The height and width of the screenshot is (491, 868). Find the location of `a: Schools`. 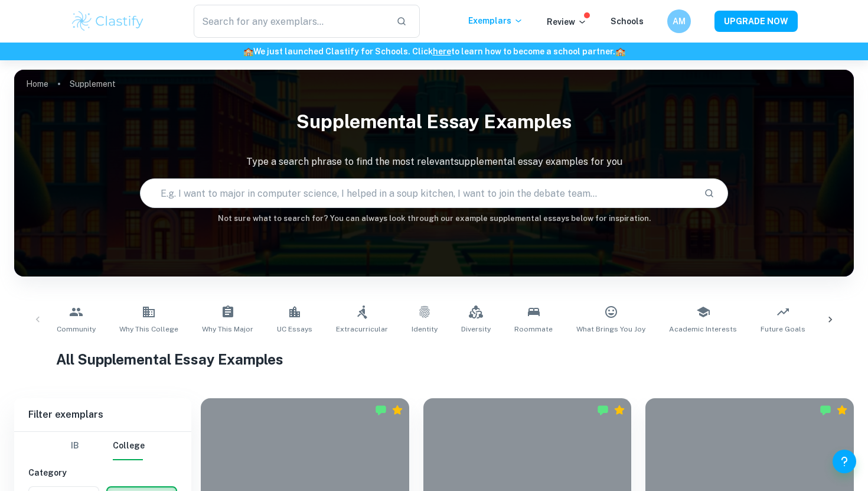

a: Schools is located at coordinates (627, 22).